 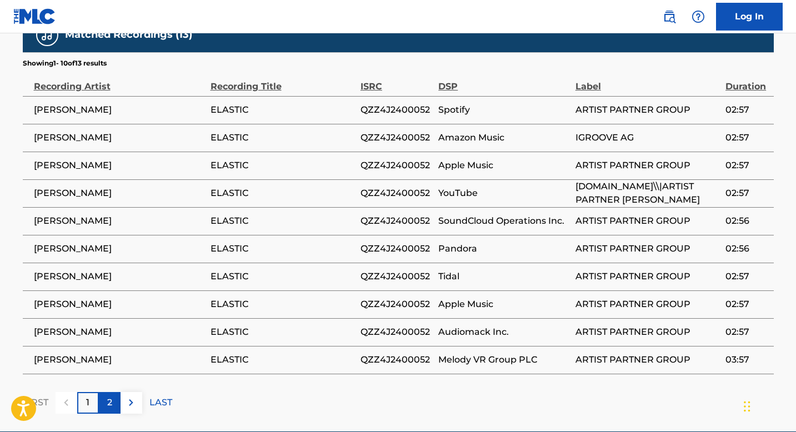 What do you see at coordinates (34, 16) in the screenshot?
I see `img: MLC Logo` at bounding box center [34, 16].